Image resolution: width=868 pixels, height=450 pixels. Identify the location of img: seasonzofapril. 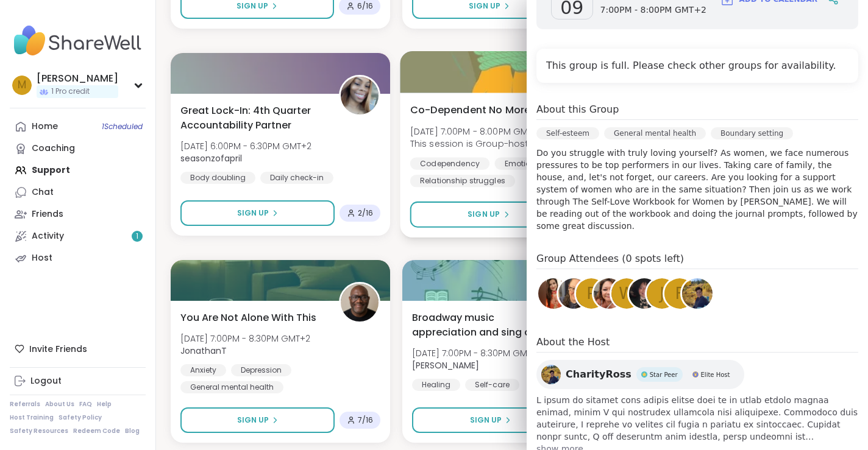
(360, 96).